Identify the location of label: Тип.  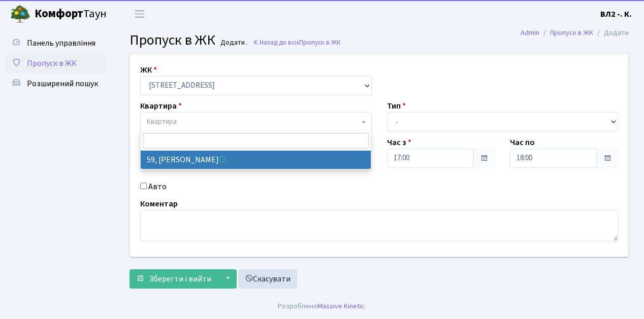
(396, 106).